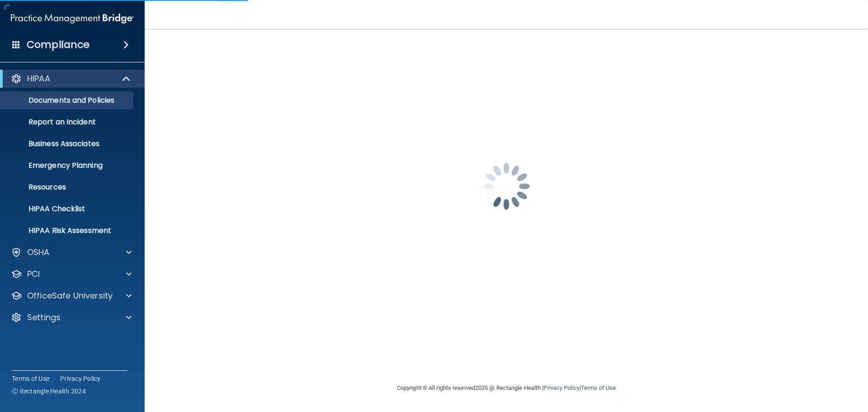 The height and width of the screenshot is (412, 868). What do you see at coordinates (71, 274) in the screenshot?
I see `a: PCI` at bounding box center [71, 274].